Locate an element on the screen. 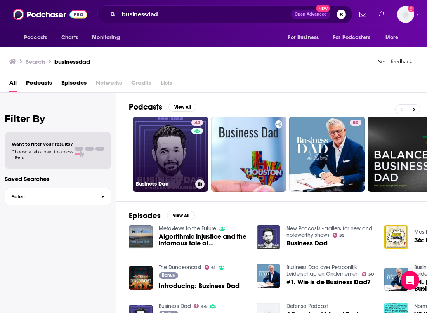  a: 61 is located at coordinates (210, 267).